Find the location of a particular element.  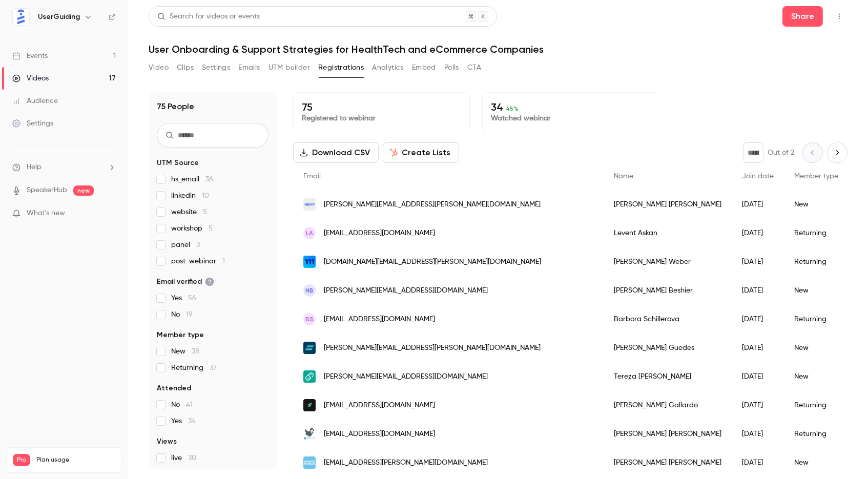

img: smrtbld.com is located at coordinates (309, 434).